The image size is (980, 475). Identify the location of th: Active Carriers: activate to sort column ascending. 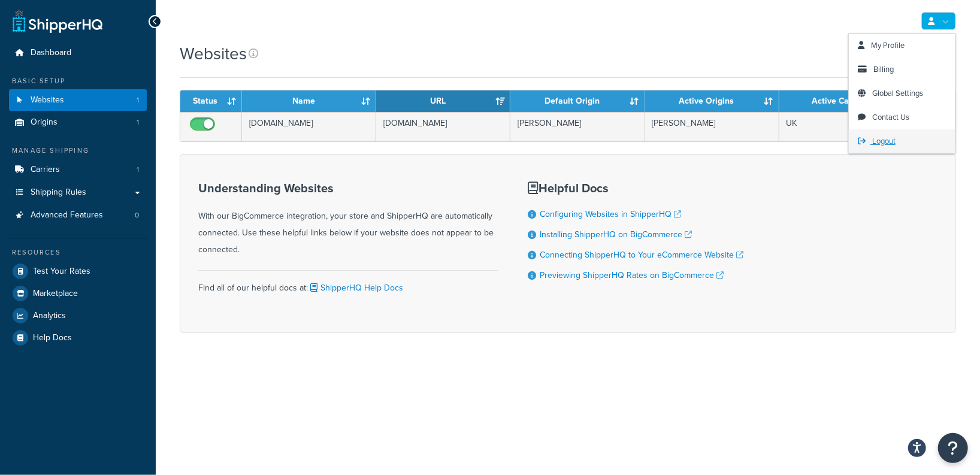
(846, 101).